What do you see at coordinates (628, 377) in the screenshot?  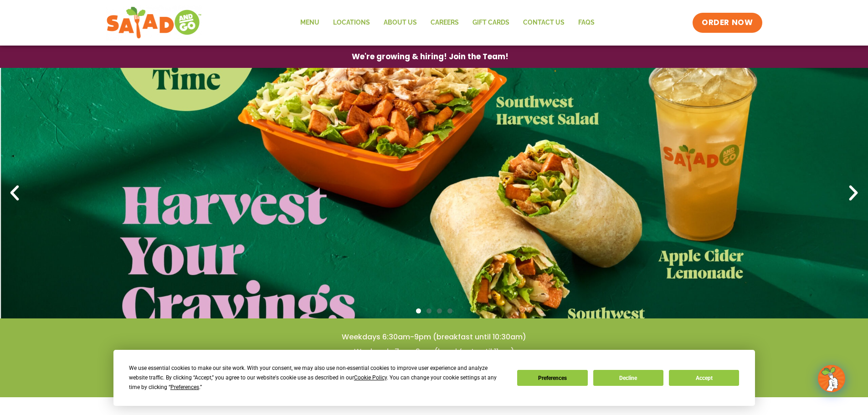 I see `button: Decline` at bounding box center [628, 377].